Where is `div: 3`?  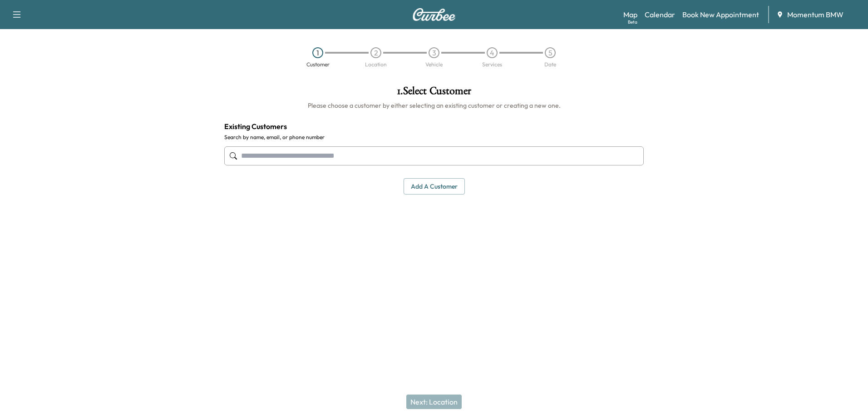 div: 3 is located at coordinates (434, 53).